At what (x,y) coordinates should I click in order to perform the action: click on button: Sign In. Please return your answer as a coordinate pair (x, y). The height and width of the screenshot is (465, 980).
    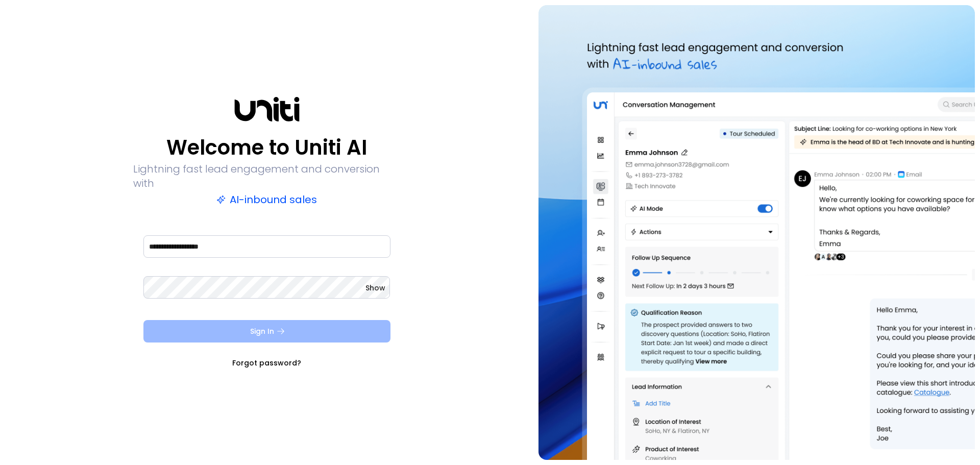
    Looking at the image, I should click on (267, 331).